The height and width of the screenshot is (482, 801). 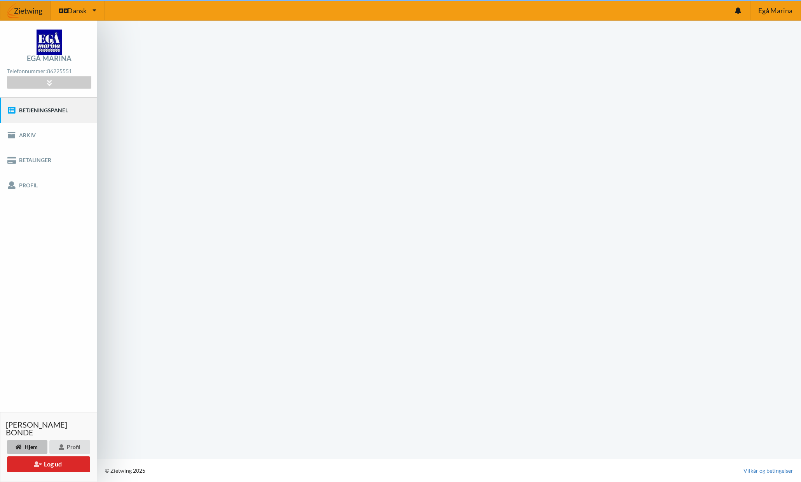 What do you see at coordinates (49, 464) in the screenshot?
I see `button: Log ud` at bounding box center [49, 464].